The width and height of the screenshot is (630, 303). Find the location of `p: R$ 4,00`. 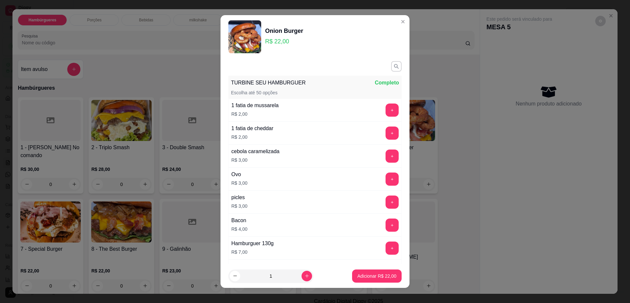

p: R$ 4,00 is located at coordinates (239, 229).